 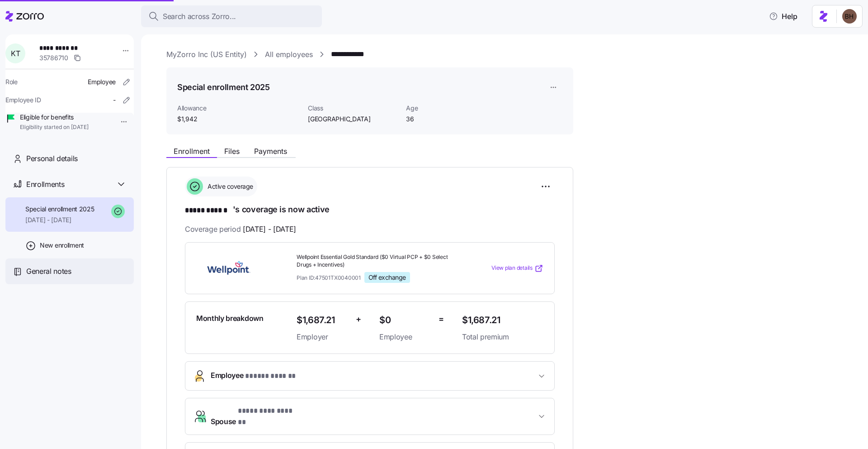 I want to click on span: Enrollments, so click(x=45, y=184).